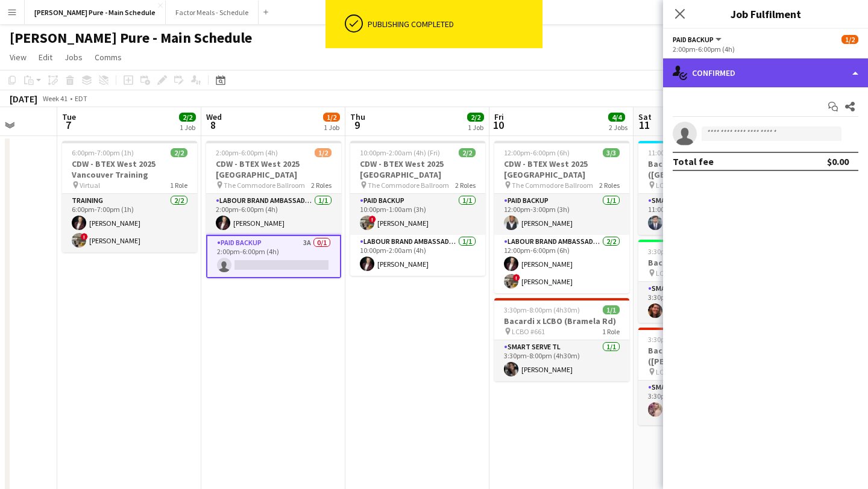 The height and width of the screenshot is (489, 868). Describe the element at coordinates (129, 196) in the screenshot. I see `div: 6:00pm-7:00pm (1h)2/2CDW - BTEX West 2025 Vancouver Training Virtual1 RoleTraining2/26:00pm-7:00p...` at that location.